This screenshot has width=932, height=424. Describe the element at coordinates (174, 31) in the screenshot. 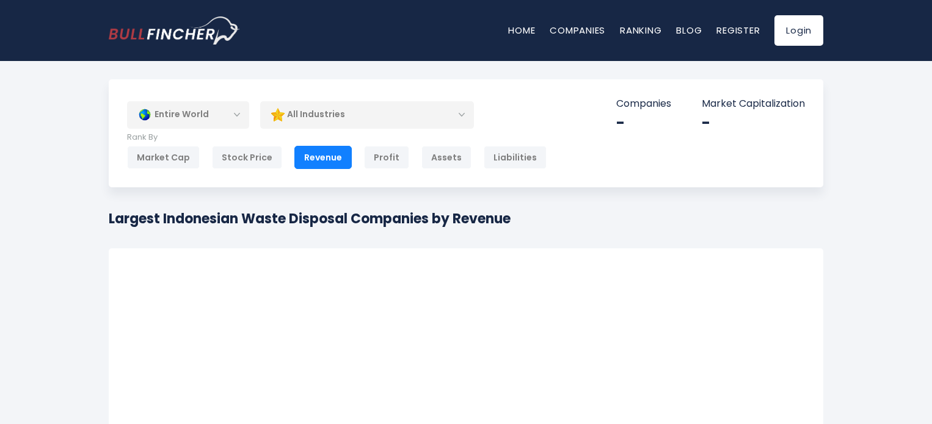

I see `a: Go to homepage` at that location.